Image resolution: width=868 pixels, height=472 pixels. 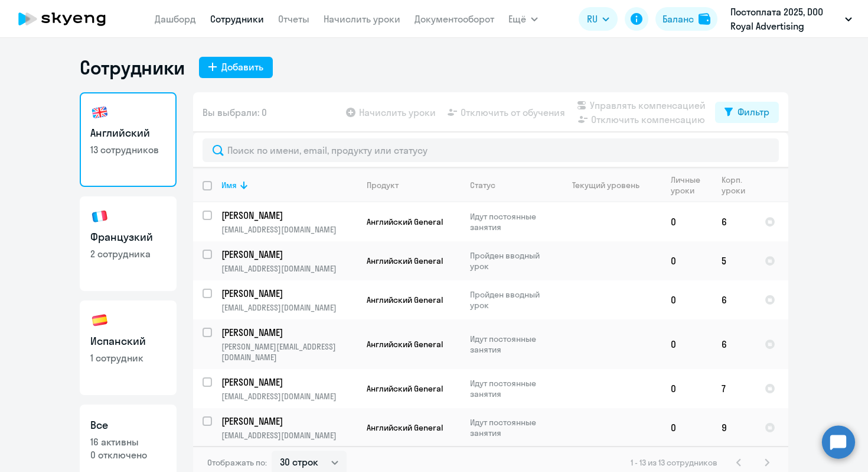 I want to click on a: Отчеты, so click(x=294, y=19).